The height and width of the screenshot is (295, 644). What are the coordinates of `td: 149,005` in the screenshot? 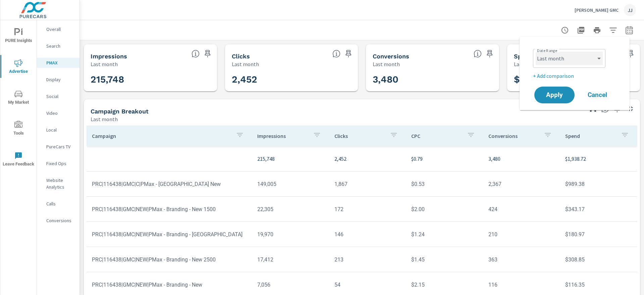 It's located at (290, 184).